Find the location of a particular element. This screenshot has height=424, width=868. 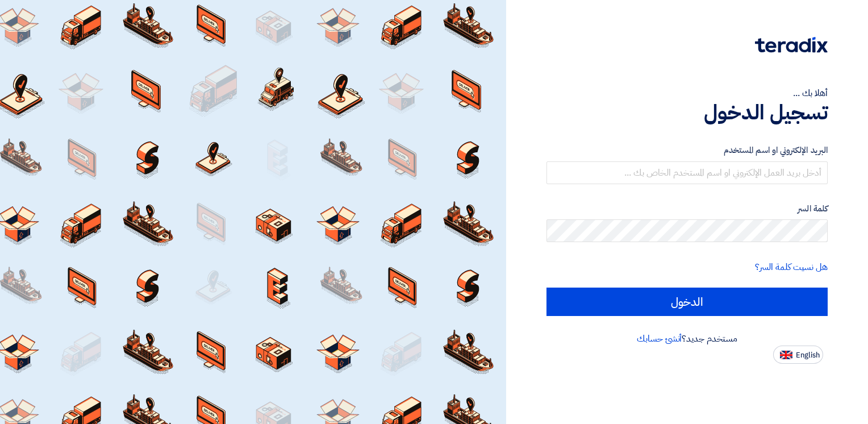

button: English is located at coordinates (798, 355).